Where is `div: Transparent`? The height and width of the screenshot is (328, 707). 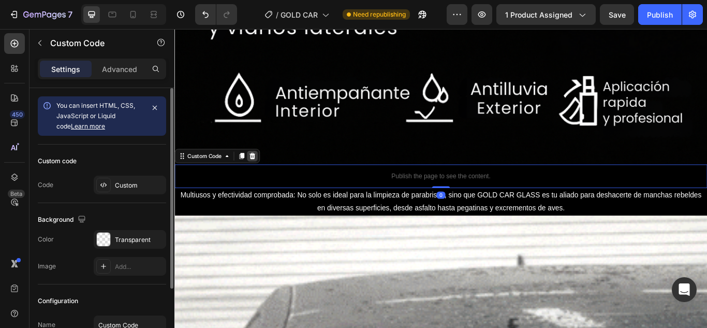 div: Transparent is located at coordinates (139, 240).